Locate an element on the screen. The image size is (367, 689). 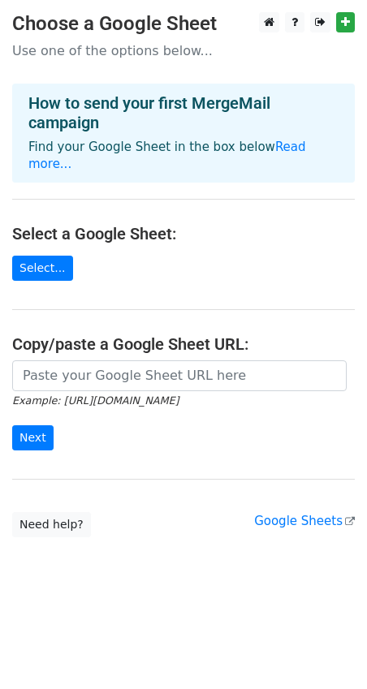
input: Next is located at coordinates (32, 437).